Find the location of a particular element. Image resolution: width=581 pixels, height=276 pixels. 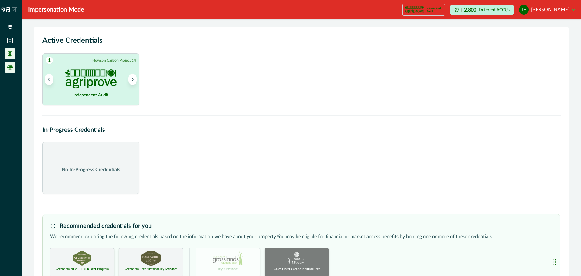

p: Independent Audit is located at coordinates (434, 10).